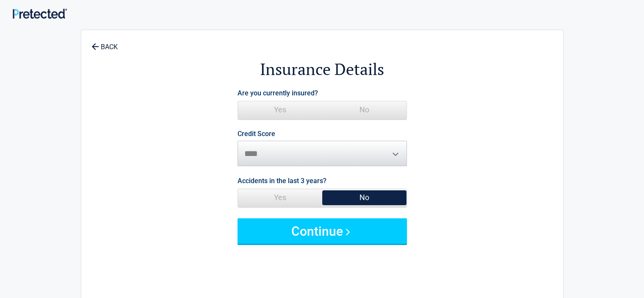 The height and width of the screenshot is (298, 644). What do you see at coordinates (322, 231) in the screenshot?
I see `button: Continue` at bounding box center [322, 231].